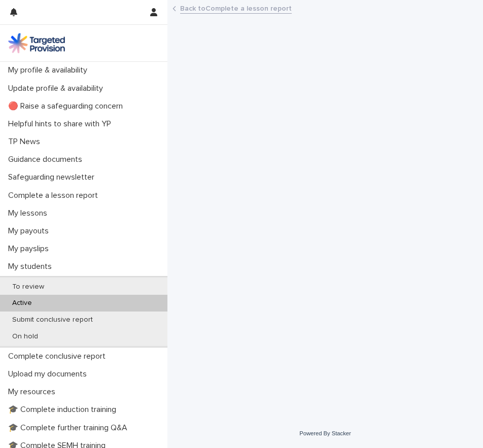  I want to click on p: Helpful hints to share with YP, so click(61, 124).